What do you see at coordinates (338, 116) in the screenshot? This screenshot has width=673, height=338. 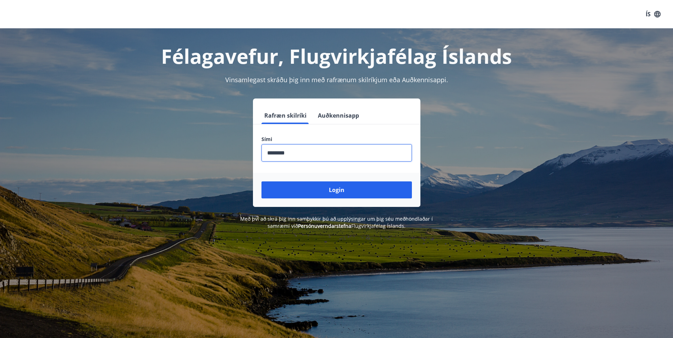 I see `button: Auðkennisapp` at bounding box center [338, 116].